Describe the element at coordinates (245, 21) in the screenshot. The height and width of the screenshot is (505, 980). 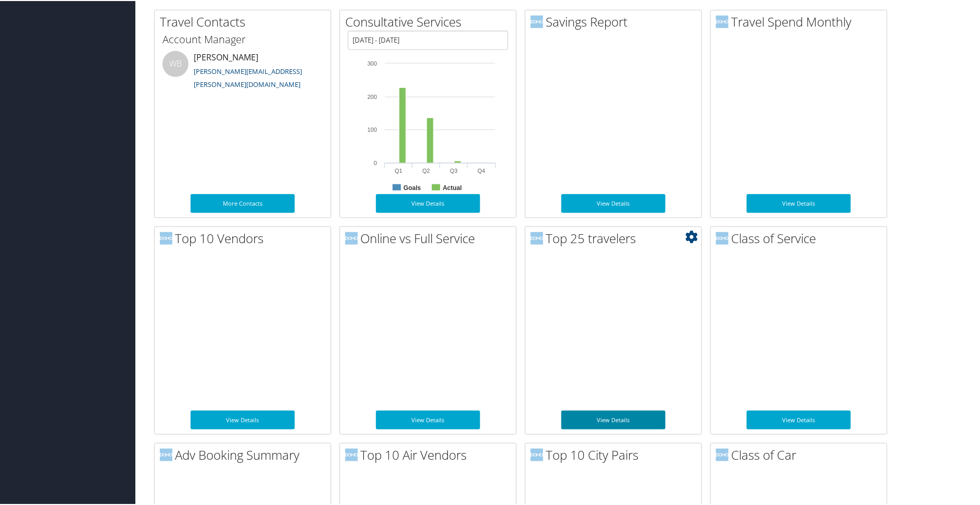
I see `h2: Travel Contacts` at that location.